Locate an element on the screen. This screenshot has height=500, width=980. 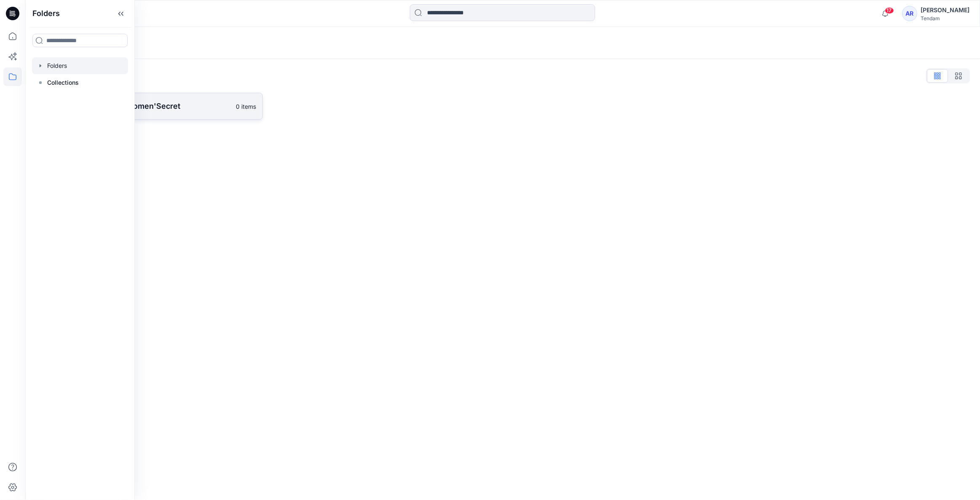
span: 17 is located at coordinates (889, 11).